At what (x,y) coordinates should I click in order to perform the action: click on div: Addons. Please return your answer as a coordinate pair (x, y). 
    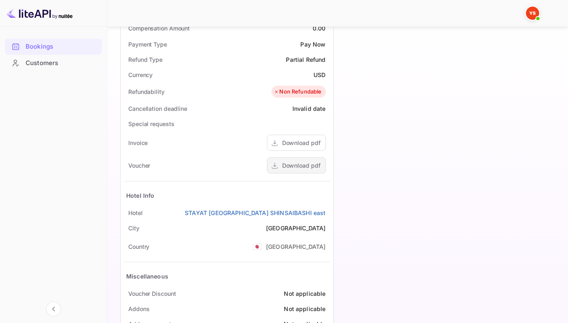
    Looking at the image, I should click on (139, 309).